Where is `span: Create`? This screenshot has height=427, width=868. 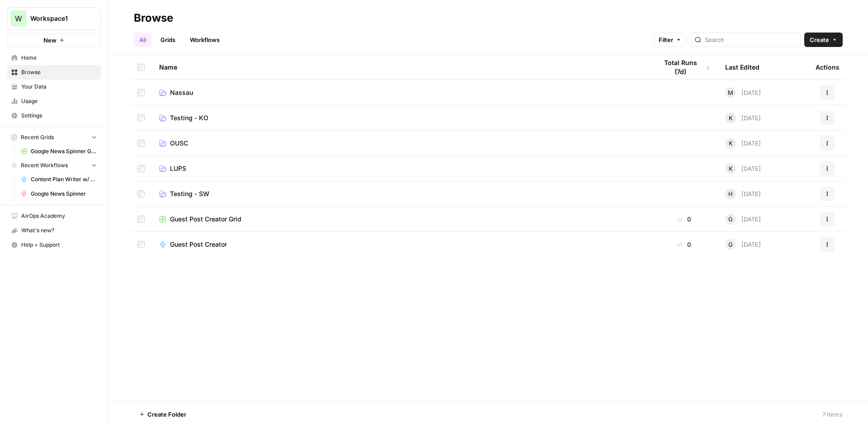 span: Create is located at coordinates (819, 40).